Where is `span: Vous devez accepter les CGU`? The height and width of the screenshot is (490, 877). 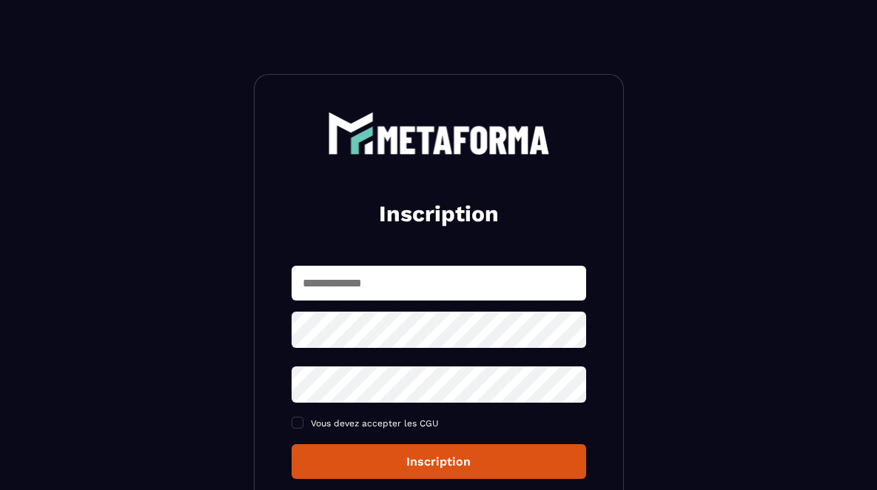 span: Vous devez accepter les CGU is located at coordinates (375, 423).